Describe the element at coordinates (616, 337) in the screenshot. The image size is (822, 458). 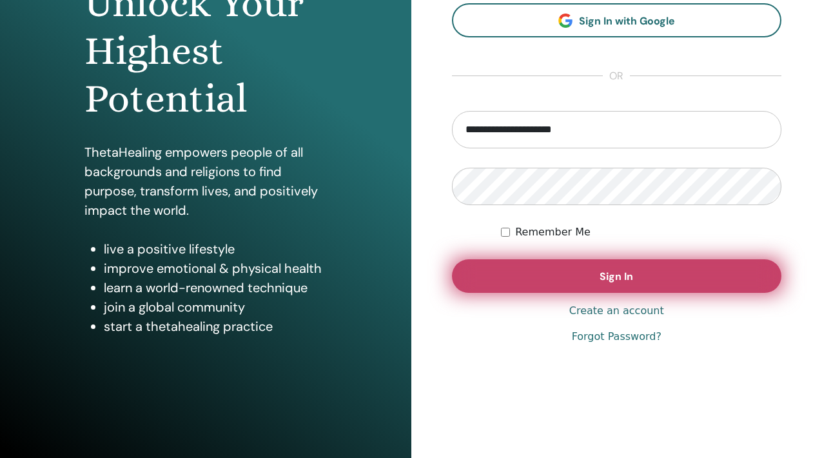
I see `a: Forgot Password?` at that location.